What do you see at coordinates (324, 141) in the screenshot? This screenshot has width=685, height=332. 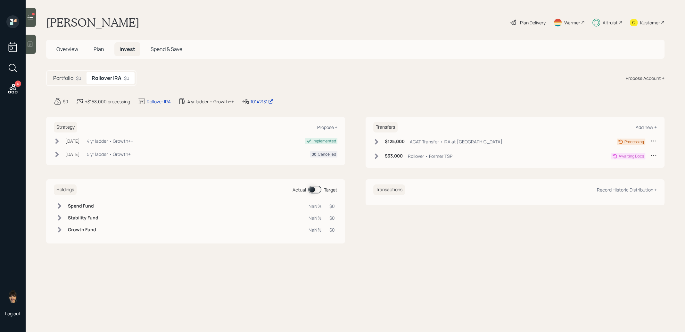 I see `div: Implemented` at bounding box center [324, 141].